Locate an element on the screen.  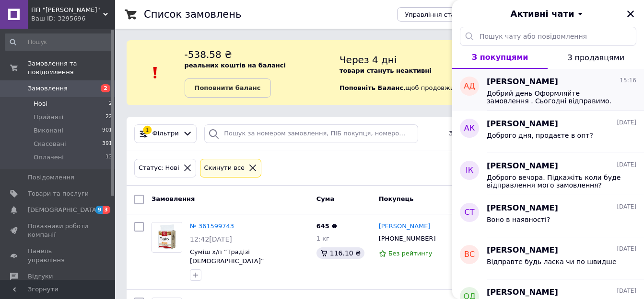
span: Відгуки is located at coordinates (40, 277).